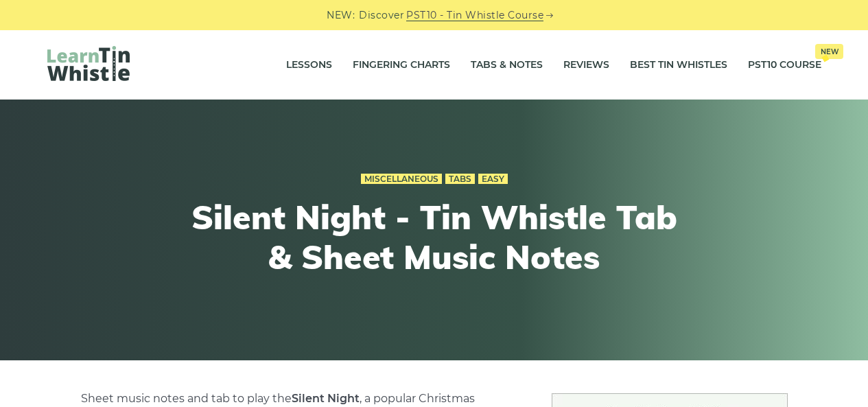 The image size is (868, 407). What do you see at coordinates (460, 179) in the screenshot?
I see `a: Tabs` at bounding box center [460, 179].